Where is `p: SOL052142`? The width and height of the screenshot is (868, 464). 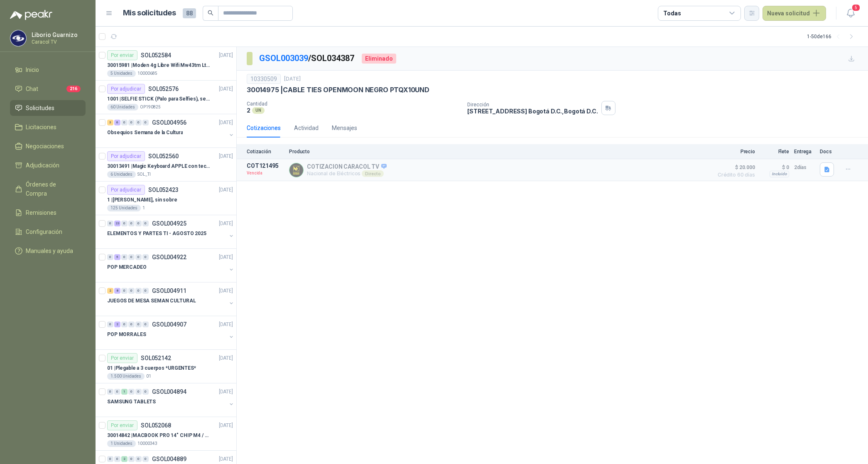
p: SOL052142 is located at coordinates (156, 358).